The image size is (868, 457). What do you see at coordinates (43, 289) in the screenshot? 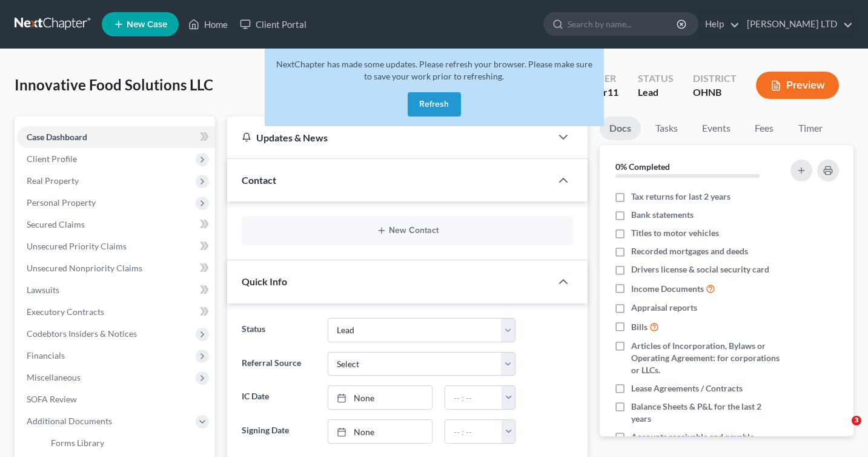
I see `span: Lawsuits` at bounding box center [43, 289].